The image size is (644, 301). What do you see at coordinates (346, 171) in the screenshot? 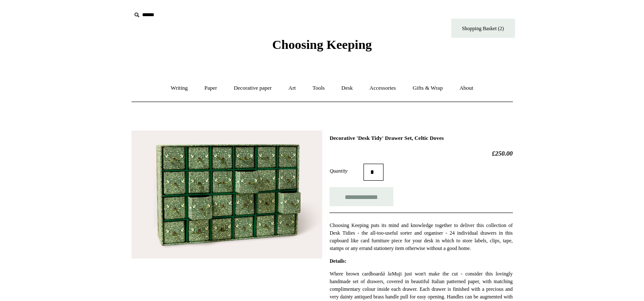
I see `label: Quantity` at bounding box center [346, 171].